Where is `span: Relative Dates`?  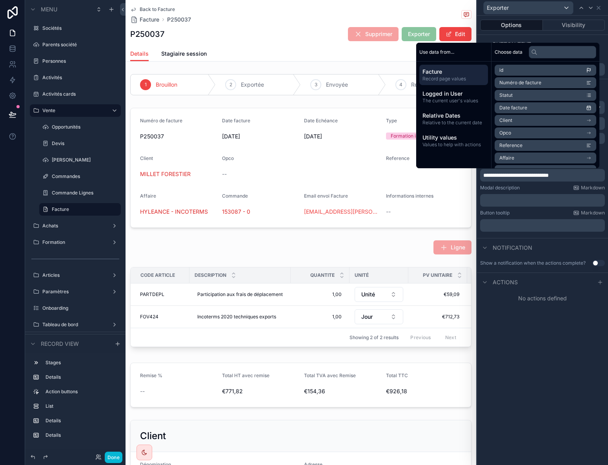
span: Relative Dates is located at coordinates (453, 116).